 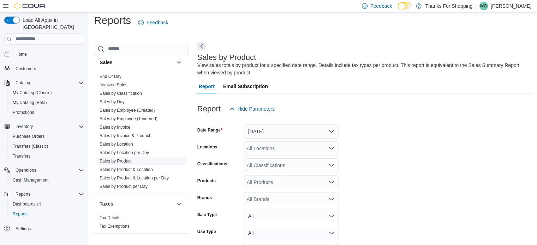 I want to click on a: Promotions, so click(x=23, y=113).